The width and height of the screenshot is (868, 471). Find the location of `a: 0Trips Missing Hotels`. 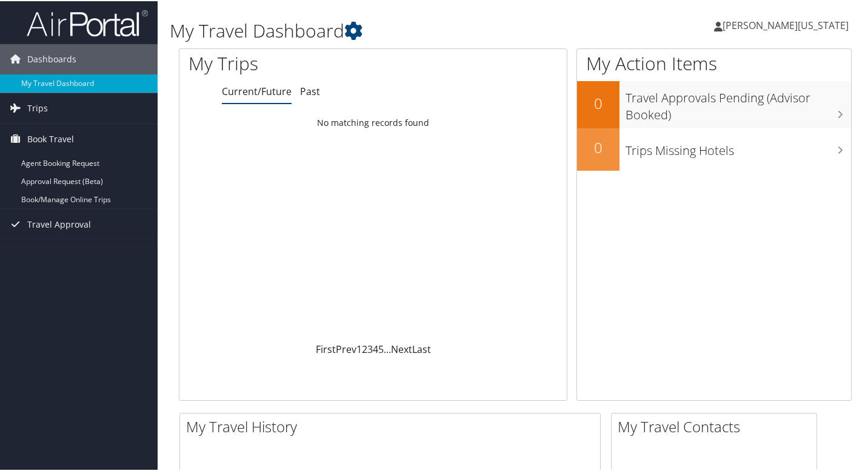

a: 0Trips Missing Hotels is located at coordinates (714, 148).